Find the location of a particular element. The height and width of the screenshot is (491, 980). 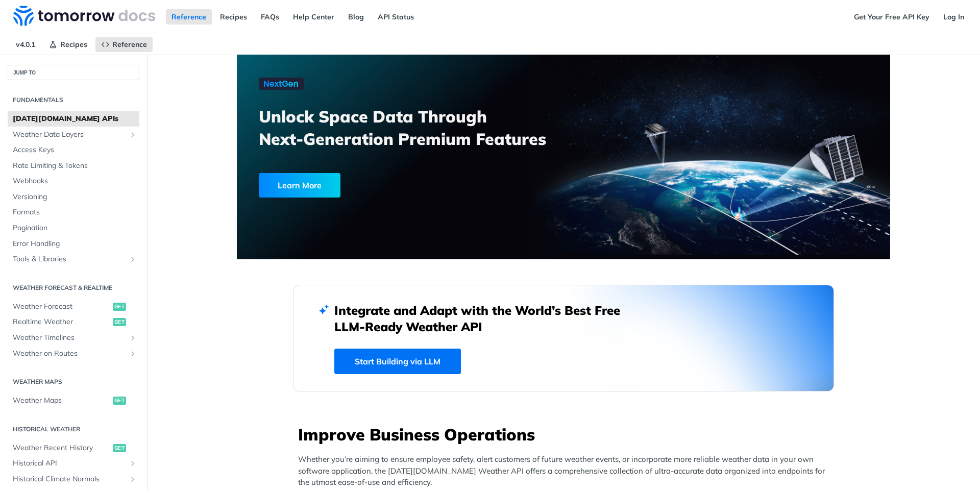

a: Weather on RoutesShow subpages for Weather on Routes is located at coordinates (73, 354).